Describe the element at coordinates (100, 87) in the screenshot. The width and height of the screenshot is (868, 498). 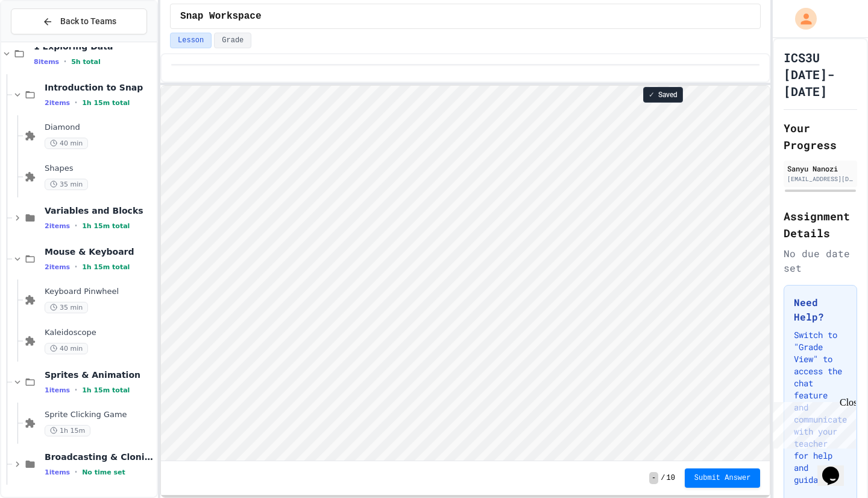
I see `span: Introduction to Snap` at that location.